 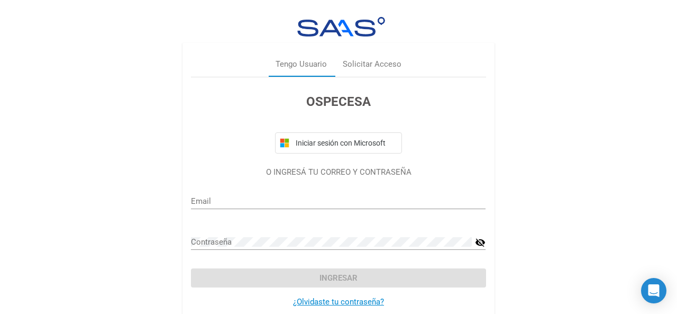 I want to click on p: O INGRESÁ TU CORREO Y CONTRASEÑA, so click(x=338, y=172).